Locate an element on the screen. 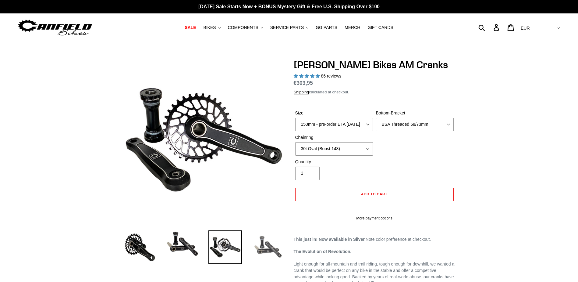 The height and width of the screenshot is (282, 578). a: MERCH is located at coordinates (353, 27).